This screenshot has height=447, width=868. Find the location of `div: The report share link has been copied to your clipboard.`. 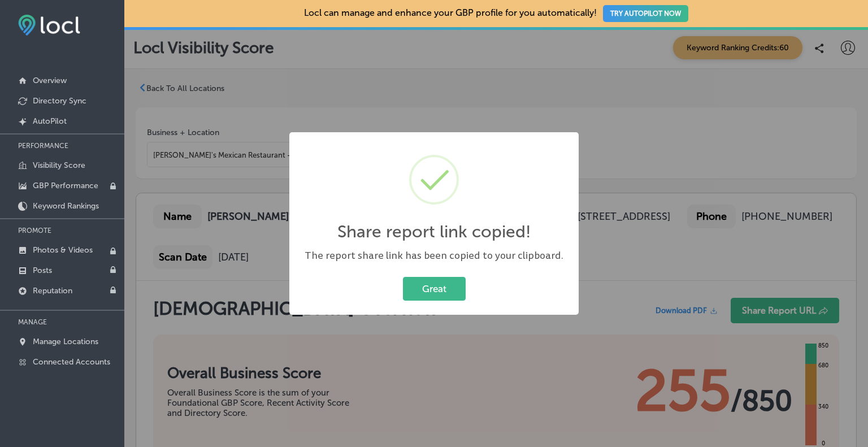

div: The report share link has been copied to your clipboard. is located at coordinates (434, 256).